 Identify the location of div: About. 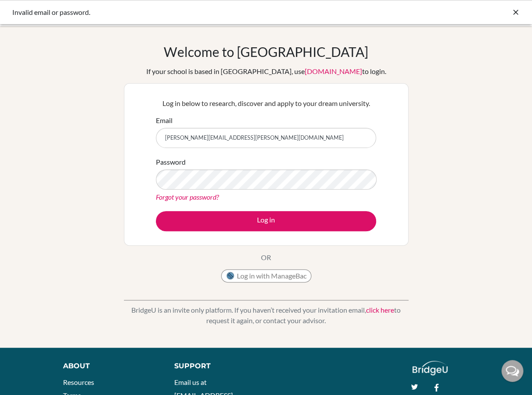
(108, 366).